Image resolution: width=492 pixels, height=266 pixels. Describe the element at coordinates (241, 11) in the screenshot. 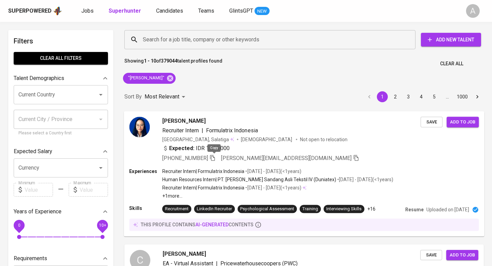

I see `span: GlintsGPT` at that location.